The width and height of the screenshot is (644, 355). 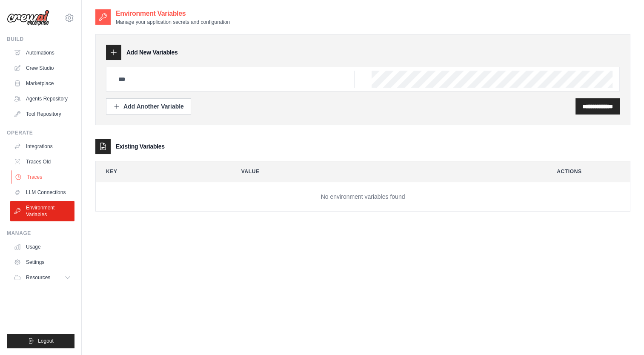 I want to click on th: Actions, so click(x=588, y=172).